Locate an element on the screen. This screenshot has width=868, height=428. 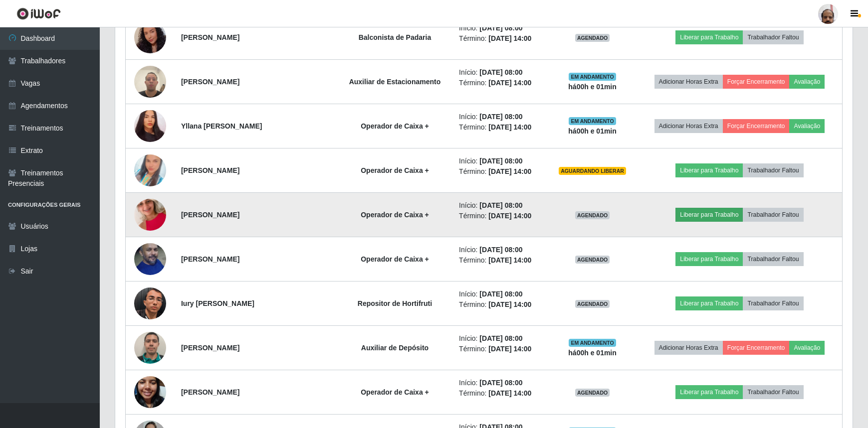
img: 1737279332588.jpeg is located at coordinates (150, 170).